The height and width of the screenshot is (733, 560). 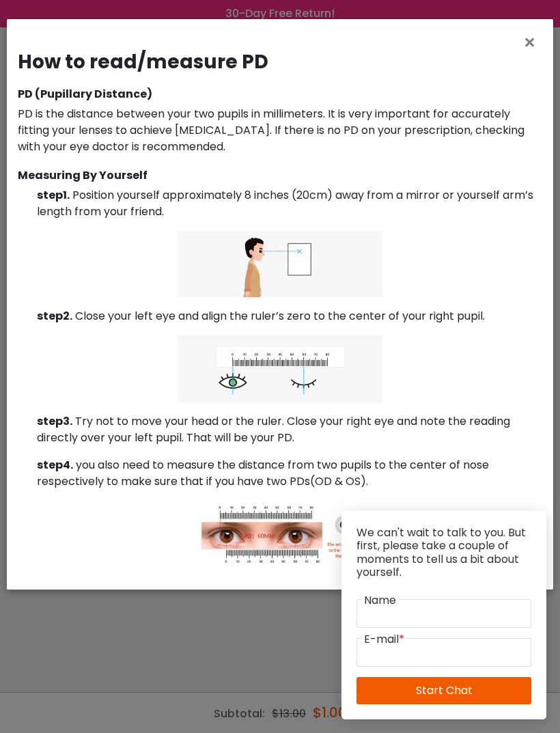 I want to click on img: 1552951958740027499.png, so click(x=280, y=534).